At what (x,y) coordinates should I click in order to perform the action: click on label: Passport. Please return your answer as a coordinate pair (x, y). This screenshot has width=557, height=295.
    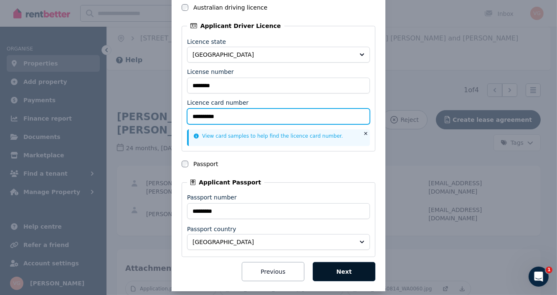
    Looking at the image, I should click on (206, 164).